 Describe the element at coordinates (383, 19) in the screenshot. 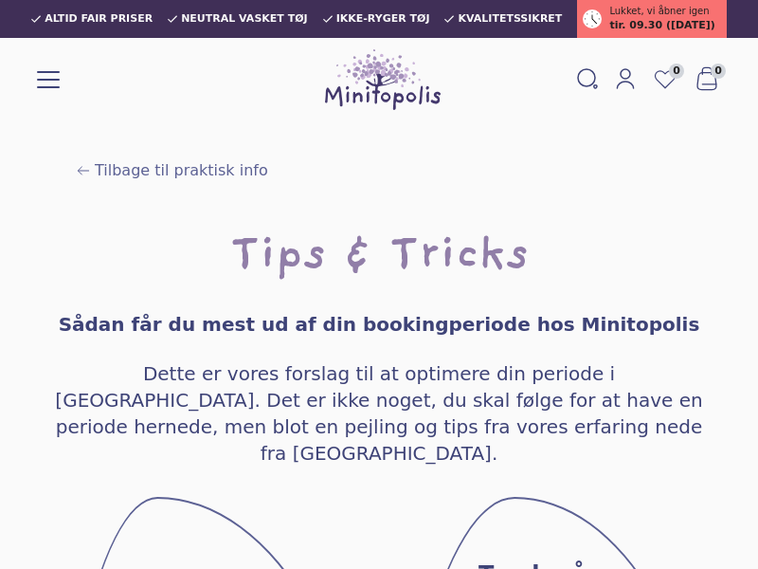

I see `span: Ikke-ryger tøj` at that location.